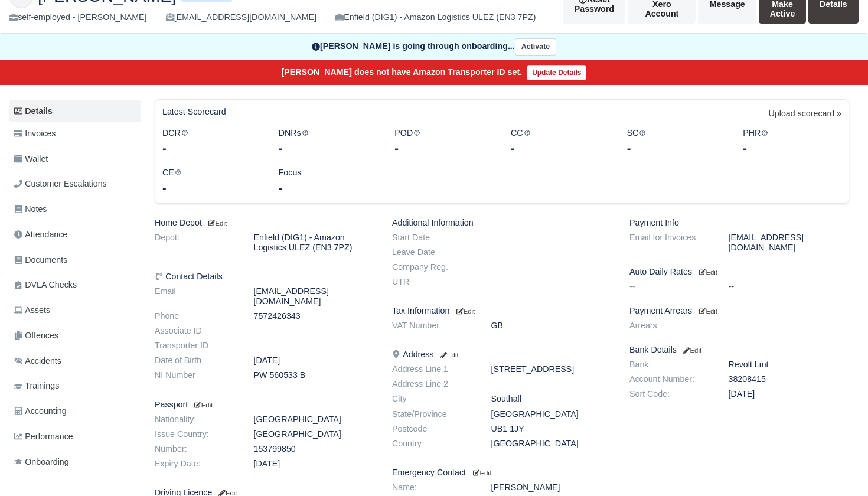 Image resolution: width=868 pixels, height=496 pixels. What do you see at coordinates (433, 237) in the screenshot?
I see `dt: Start Date` at bounding box center [433, 237].